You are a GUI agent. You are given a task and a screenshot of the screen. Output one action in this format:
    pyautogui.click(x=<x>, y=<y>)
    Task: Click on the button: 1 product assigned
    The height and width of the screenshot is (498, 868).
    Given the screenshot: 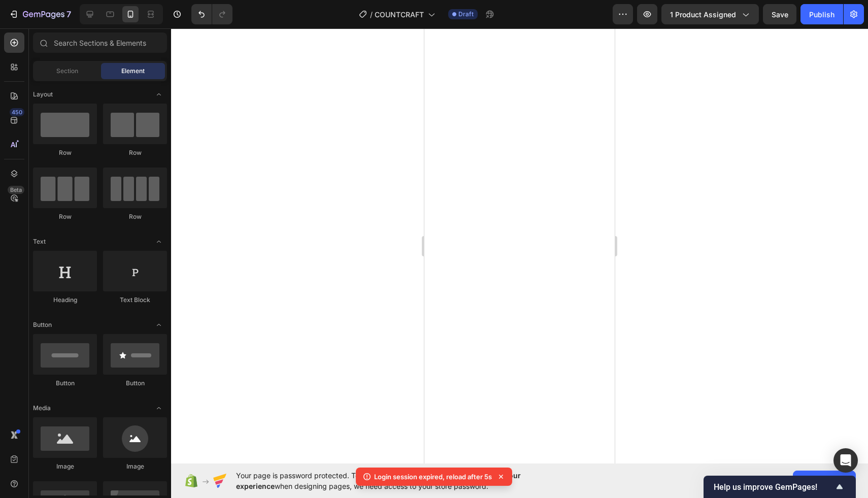 What is the action you would take?
    pyautogui.click(x=711, y=14)
    